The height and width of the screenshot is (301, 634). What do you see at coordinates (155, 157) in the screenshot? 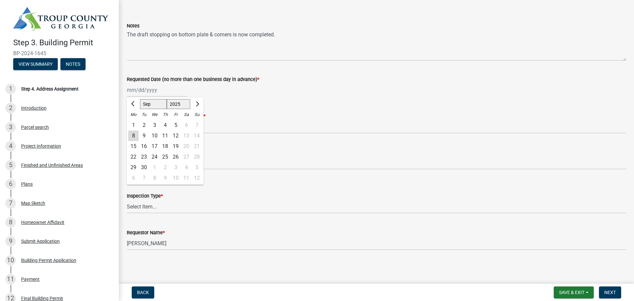
I see `div: Wednesday, September 24, 2025` at bounding box center [155, 157].